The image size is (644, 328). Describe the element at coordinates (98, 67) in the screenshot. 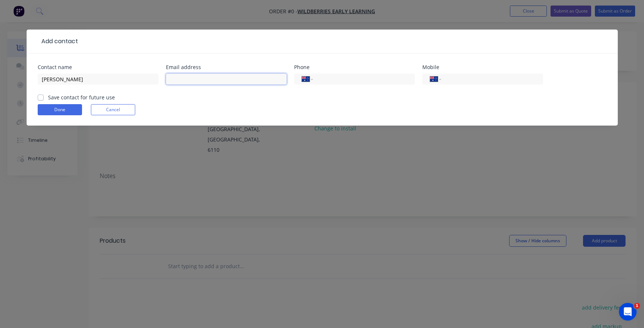

I see `div: Contact name` at that location.